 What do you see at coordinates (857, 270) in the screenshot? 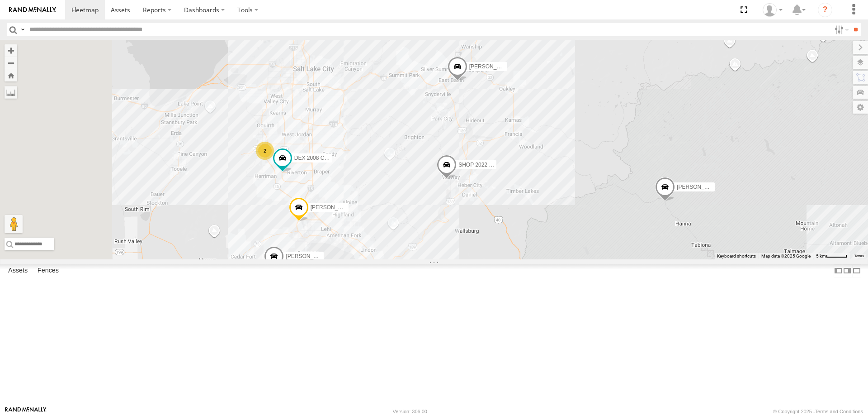
I see `label: Hide Summary Table` at bounding box center [857, 270].